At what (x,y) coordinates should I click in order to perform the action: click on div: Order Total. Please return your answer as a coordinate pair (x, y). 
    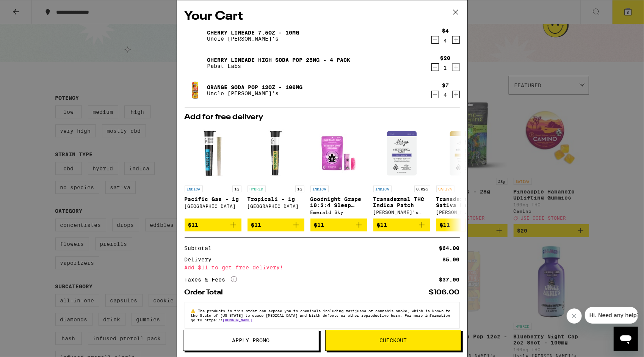
    Looking at the image, I should click on (207, 293).